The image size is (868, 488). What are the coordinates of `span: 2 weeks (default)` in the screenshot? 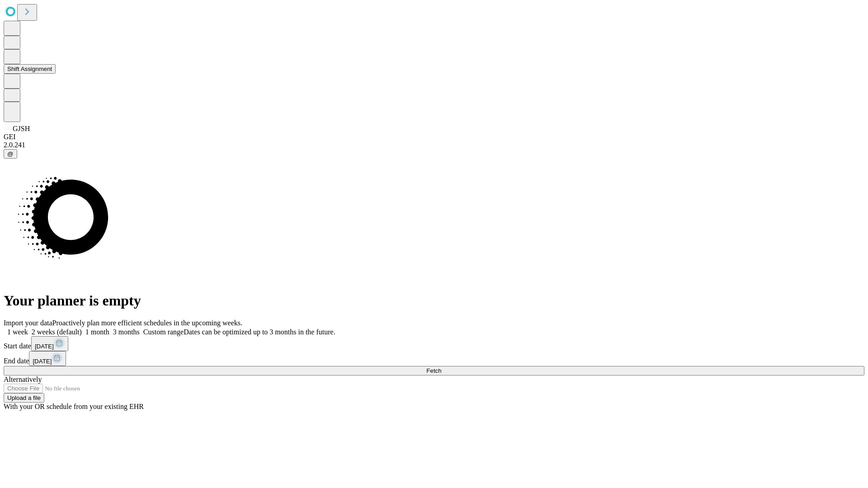 It's located at (56, 332).